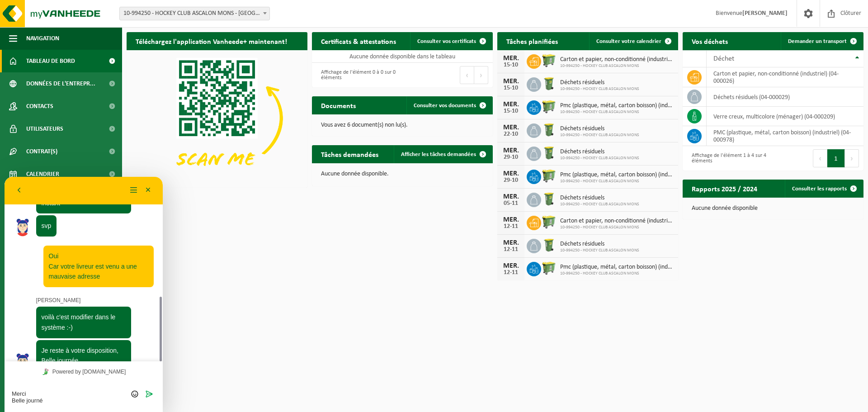  What do you see at coordinates (447, 41) in the screenshot?
I see `span: Consulter vos certificats` at bounding box center [447, 41].